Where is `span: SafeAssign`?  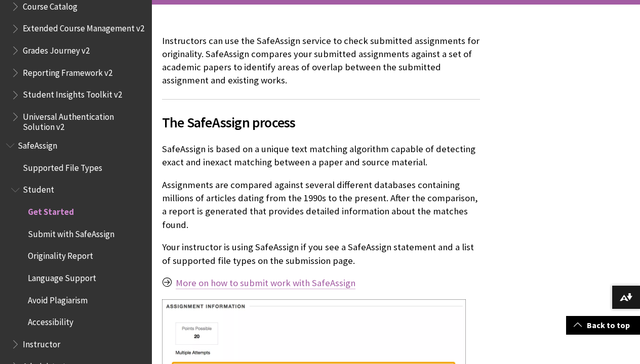 span: SafeAssign is located at coordinates (37, 143).